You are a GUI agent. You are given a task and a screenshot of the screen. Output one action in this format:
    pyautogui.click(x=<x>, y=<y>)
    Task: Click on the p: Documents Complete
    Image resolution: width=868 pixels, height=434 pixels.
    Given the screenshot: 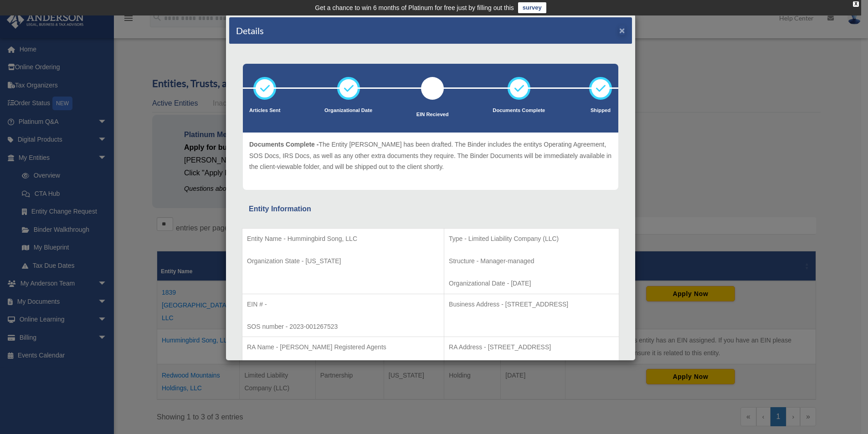 What is the action you would take?
    pyautogui.click(x=518, y=111)
    